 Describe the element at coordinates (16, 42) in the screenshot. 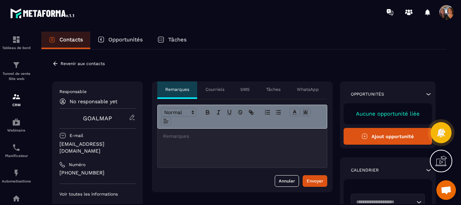

I see `a: formationformationTableau de bord` at that location.